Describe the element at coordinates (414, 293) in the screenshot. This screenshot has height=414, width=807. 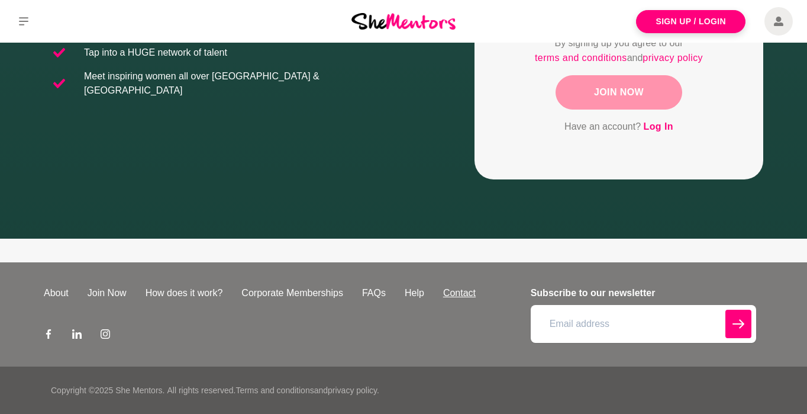
I see `a: Help` at that location.